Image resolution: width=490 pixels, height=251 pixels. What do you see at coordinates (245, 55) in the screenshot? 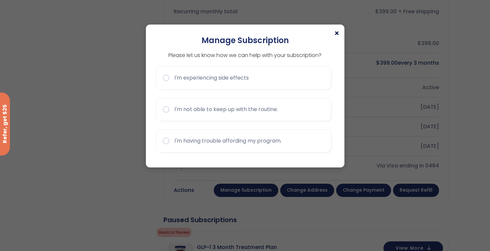
I see `p: Please let us know how we can help with your subscription?` at bounding box center [245, 55].